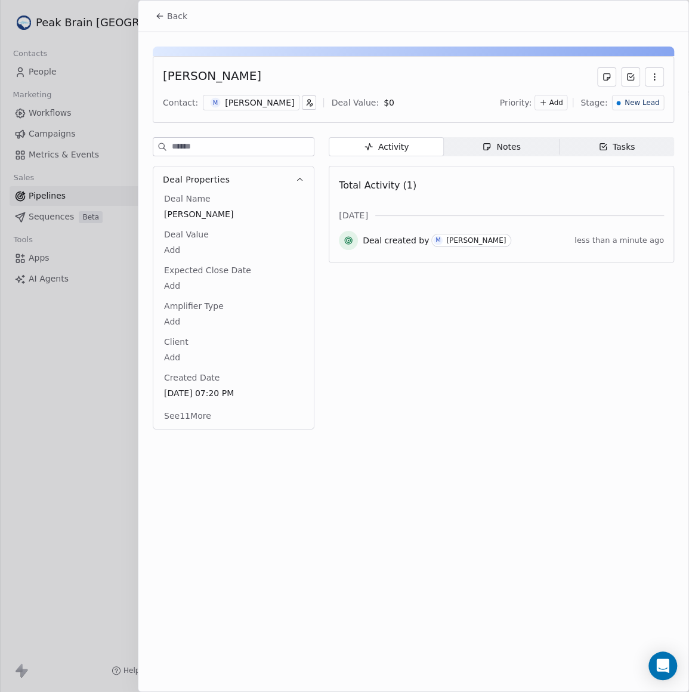  What do you see at coordinates (593, 103) in the screenshot?
I see `span: Stage:` at bounding box center [593, 103].